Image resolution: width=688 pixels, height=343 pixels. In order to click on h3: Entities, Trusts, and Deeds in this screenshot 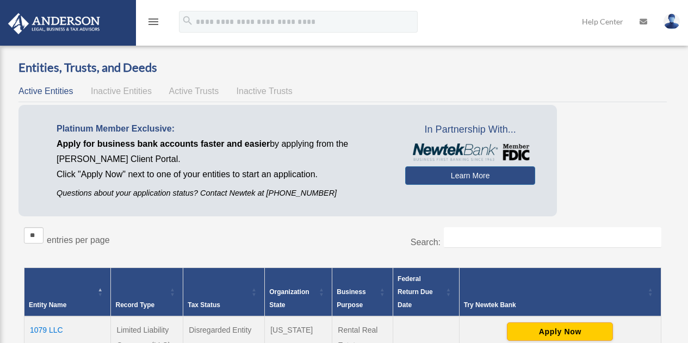, I will do `click(343, 67)`.